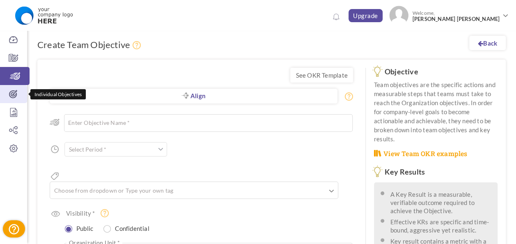 The height and width of the screenshot is (244, 516). I want to click on label: Visibility *, so click(80, 213).